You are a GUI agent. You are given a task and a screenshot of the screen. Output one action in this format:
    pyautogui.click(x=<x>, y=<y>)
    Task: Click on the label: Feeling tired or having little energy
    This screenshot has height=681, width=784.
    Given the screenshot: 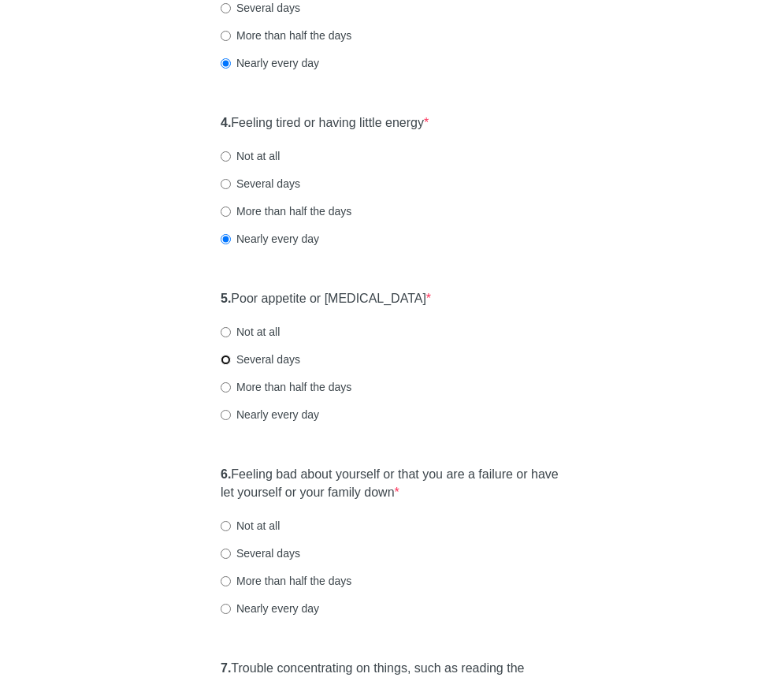 What is the action you would take?
    pyautogui.click(x=325, y=123)
    